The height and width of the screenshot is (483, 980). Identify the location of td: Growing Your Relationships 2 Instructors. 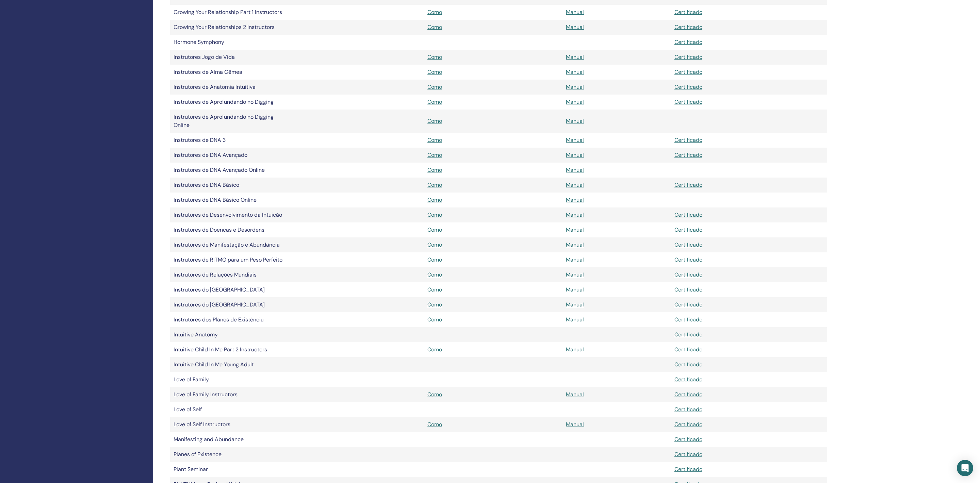
(232, 27).